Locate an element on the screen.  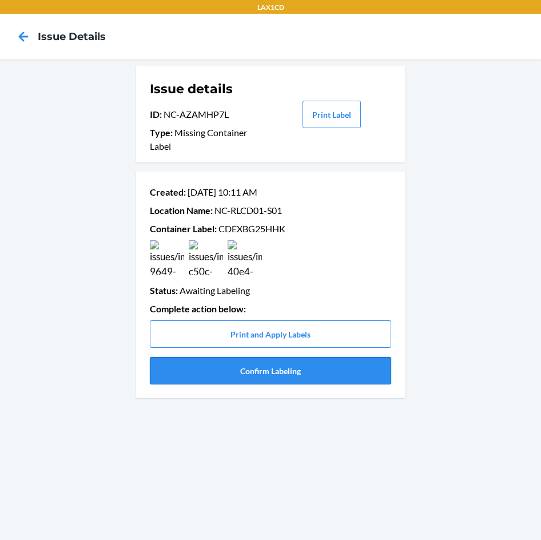
span: Type : is located at coordinates (161, 132).